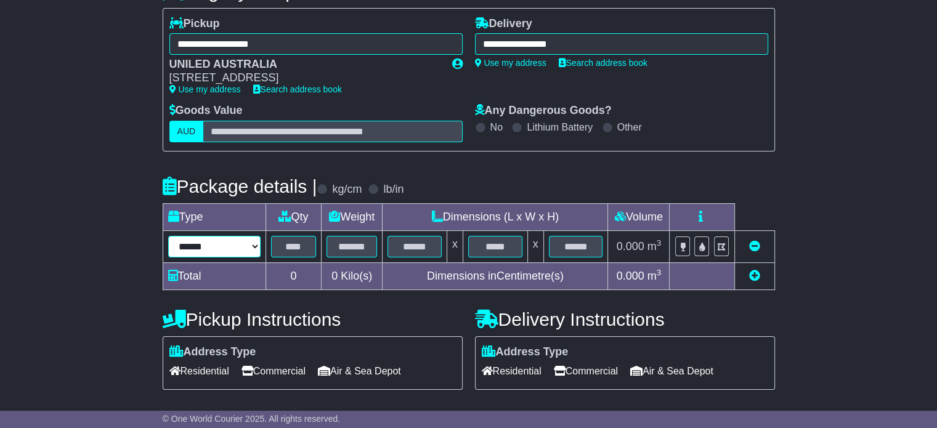 This screenshot has width=937, height=428. I want to click on td: Total, so click(214, 276).